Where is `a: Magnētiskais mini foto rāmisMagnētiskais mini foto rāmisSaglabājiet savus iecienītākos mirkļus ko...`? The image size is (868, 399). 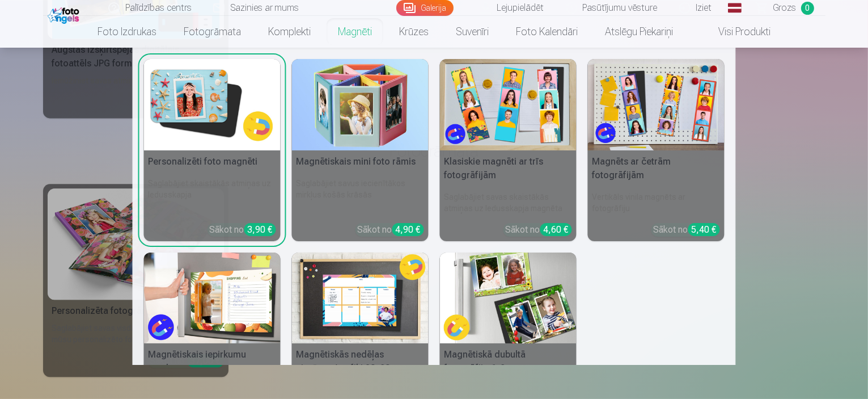
a: Magnētiskais mini foto rāmisMagnētiskais mini foto rāmisSaglabājiet savus iecienītākos mirkļus ko... is located at coordinates (360, 150).